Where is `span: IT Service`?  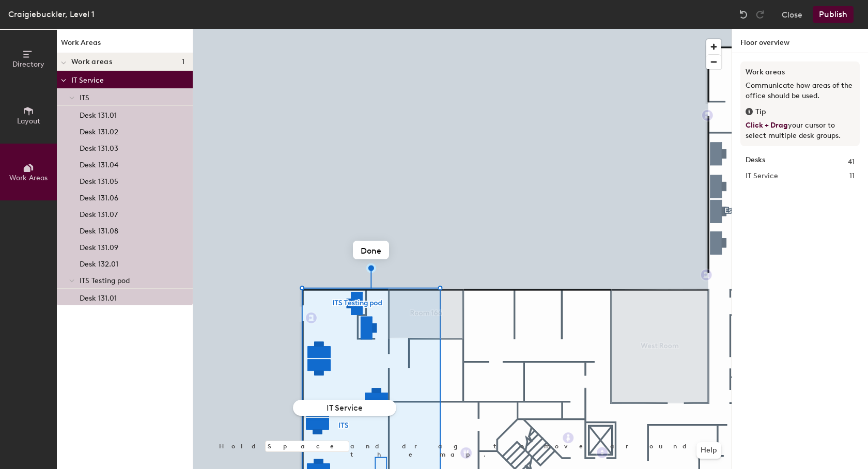
span: IT Service is located at coordinates (762, 176).